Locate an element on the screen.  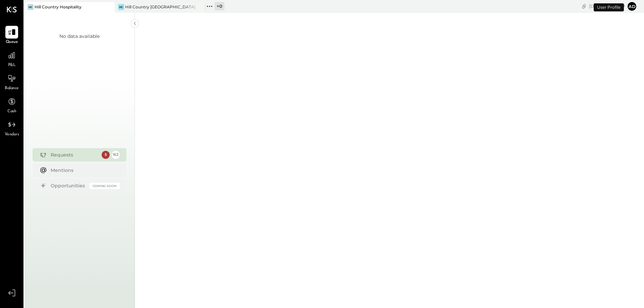
span: P&L is located at coordinates (12, 65).